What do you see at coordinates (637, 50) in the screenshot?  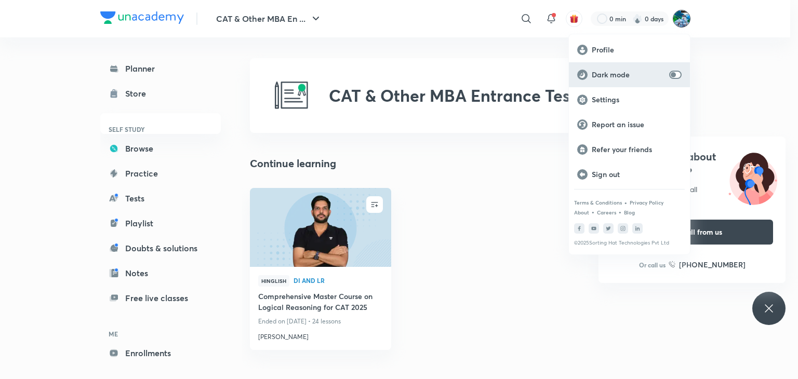 I see `p: Profile` at bounding box center [637, 50].